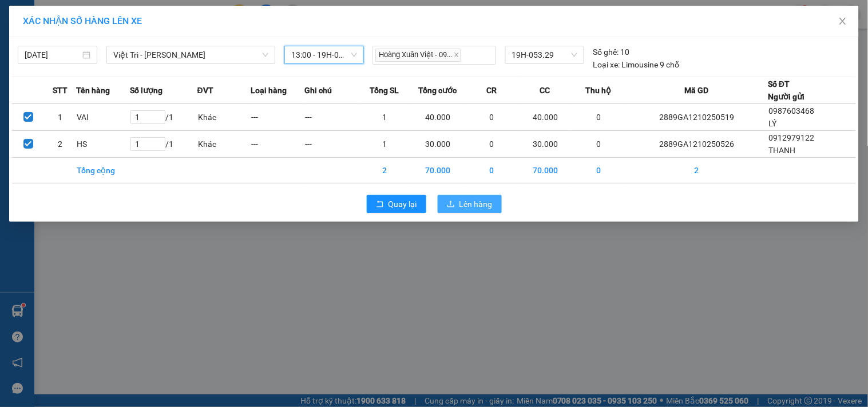 Image resolution: width=868 pixels, height=407 pixels. I want to click on span: Tổng SL, so click(384, 90).